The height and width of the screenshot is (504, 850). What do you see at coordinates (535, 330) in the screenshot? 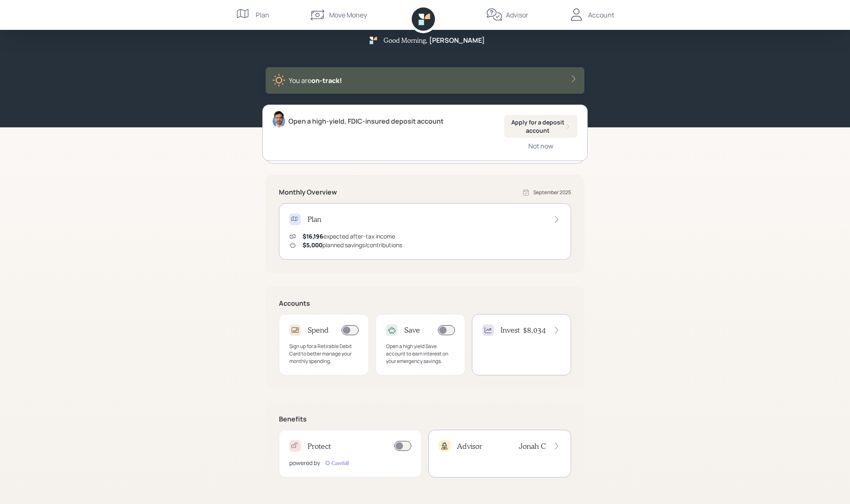
I see `h4: $8,034` at bounding box center [535, 330].